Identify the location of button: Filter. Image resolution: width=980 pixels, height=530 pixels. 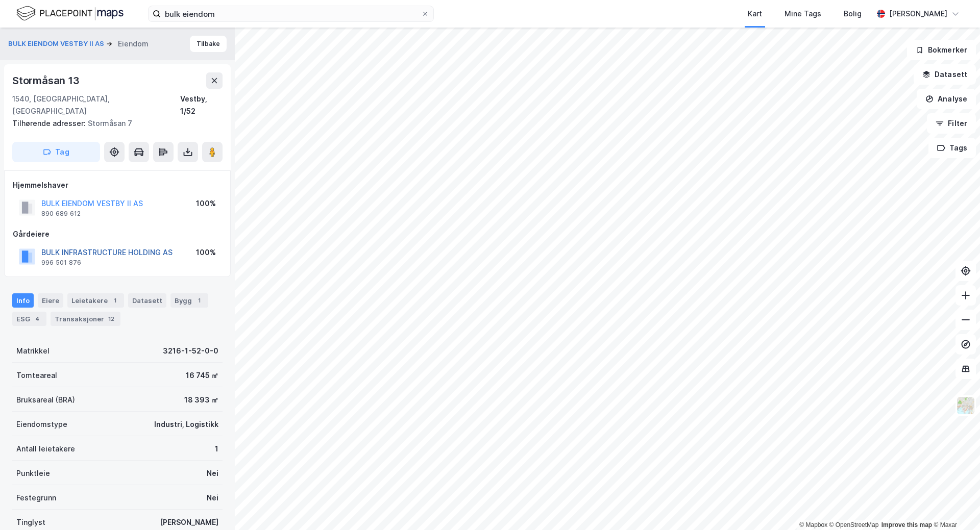
(952, 123).